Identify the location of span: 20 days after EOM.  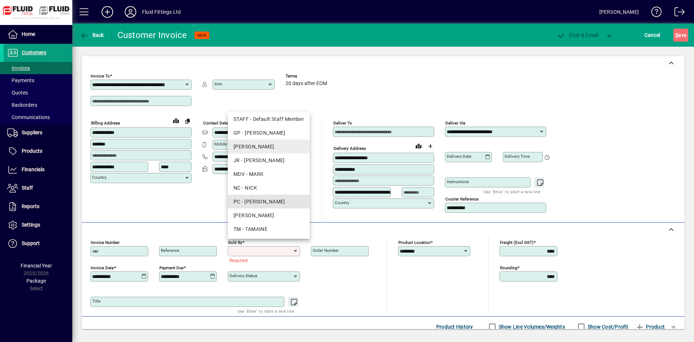
(306, 83).